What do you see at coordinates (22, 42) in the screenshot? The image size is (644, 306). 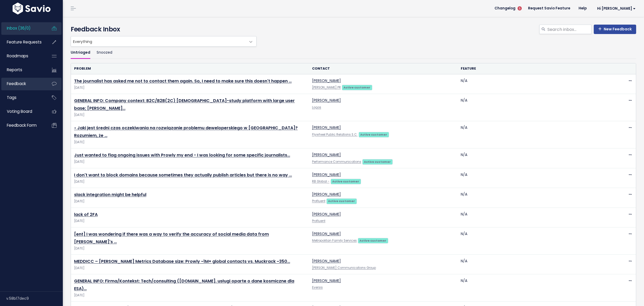 I see `a: Feature Requests` at bounding box center [22, 42].